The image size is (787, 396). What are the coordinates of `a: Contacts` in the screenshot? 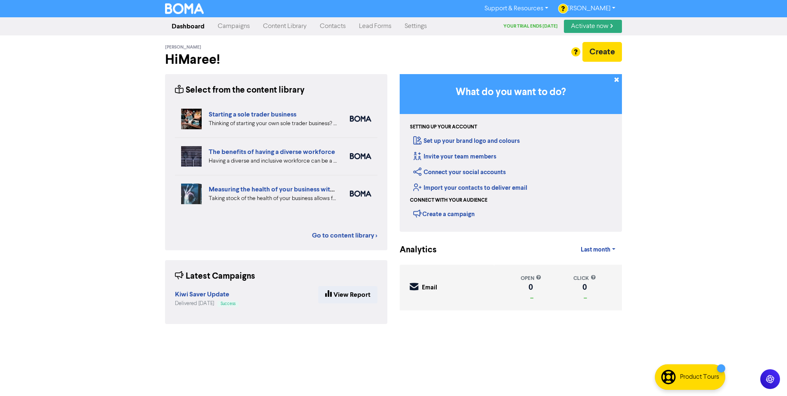 It's located at (333, 26).